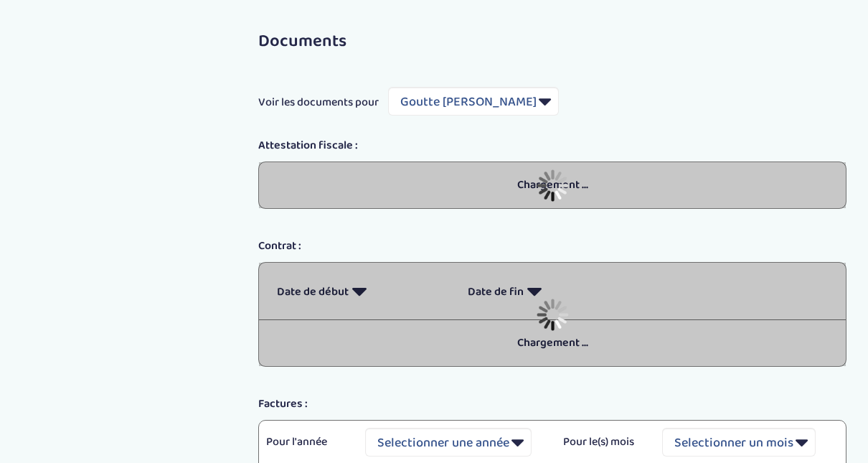 The image size is (868, 463). I want to click on h3: Documents, so click(552, 42).